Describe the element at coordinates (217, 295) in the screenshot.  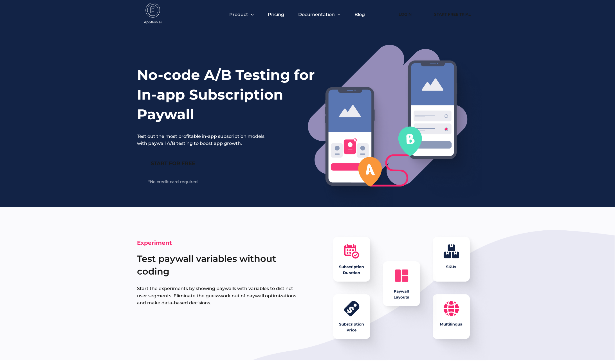
I see `p: Start the experiments by showing paywalls with variables to distinct user segments. Eliminate the...` at that location.